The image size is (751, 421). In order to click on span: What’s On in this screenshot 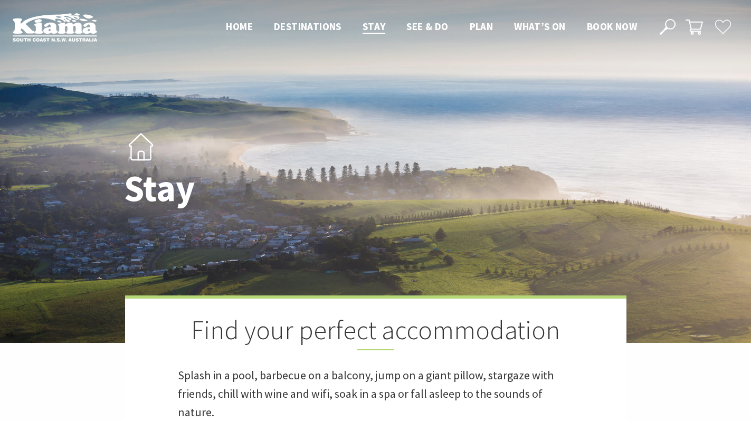, I will do `click(540, 26)`.